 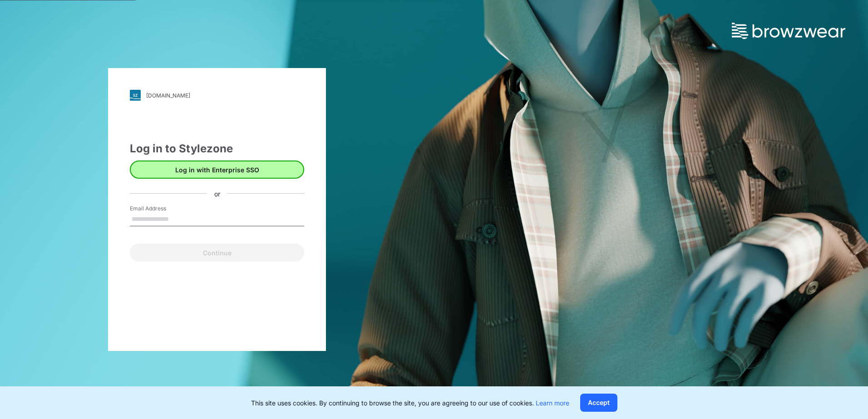 I want to click on label: Email Address, so click(x=162, y=209).